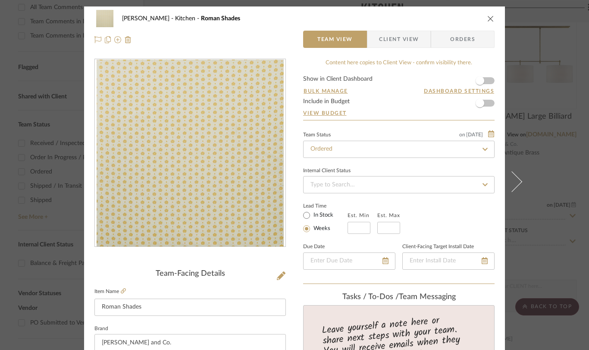  What do you see at coordinates (459, 91) in the screenshot?
I see `button: Dashboard Settings` at bounding box center [459, 91].